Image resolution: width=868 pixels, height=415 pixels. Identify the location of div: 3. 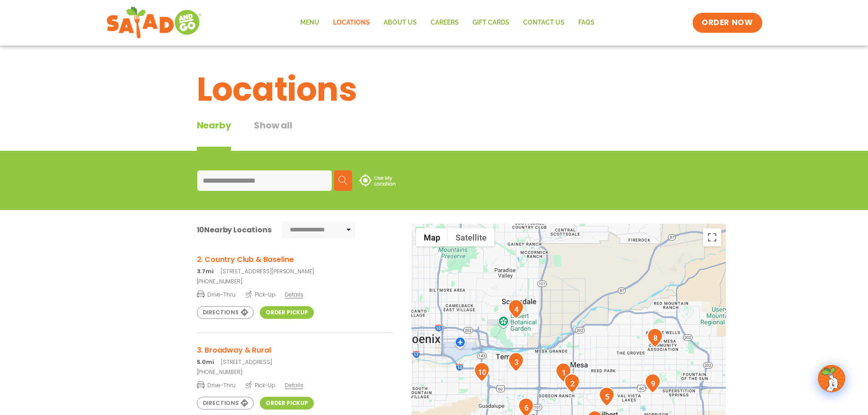
(516, 362).